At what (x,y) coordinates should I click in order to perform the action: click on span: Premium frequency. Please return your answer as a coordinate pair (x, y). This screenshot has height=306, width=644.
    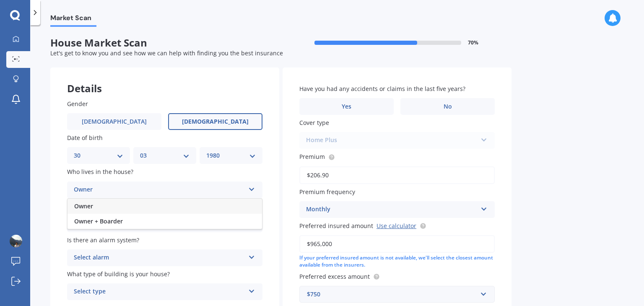
    Looking at the image, I should click on (327, 192).